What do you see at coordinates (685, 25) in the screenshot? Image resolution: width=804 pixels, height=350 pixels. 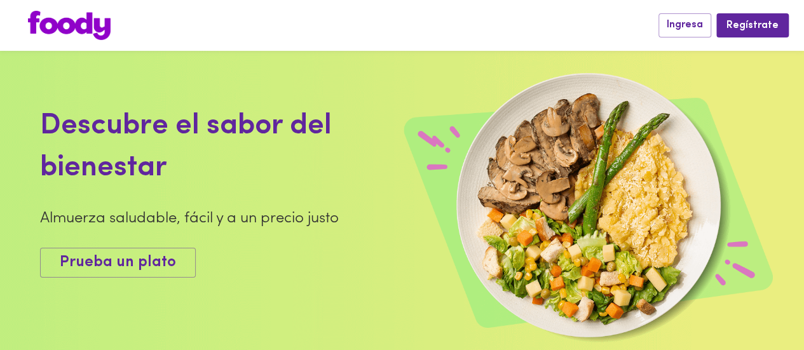 I see `button: Ingresa` at bounding box center [685, 25].